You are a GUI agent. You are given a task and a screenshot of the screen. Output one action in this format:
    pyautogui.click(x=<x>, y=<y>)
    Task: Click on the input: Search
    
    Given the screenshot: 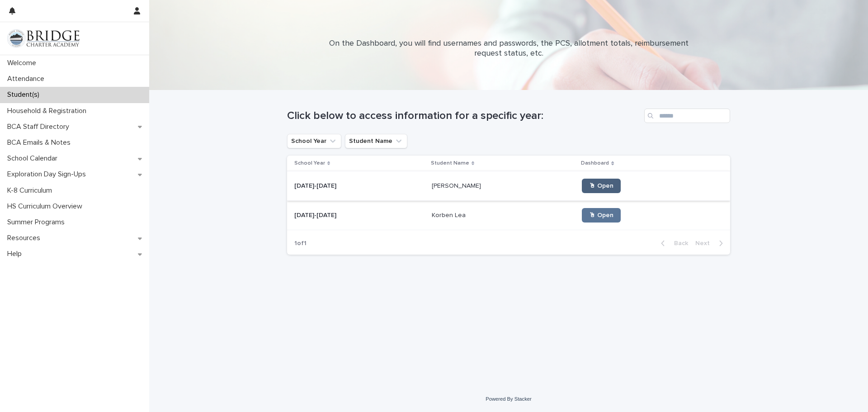 What is the action you would take?
    pyautogui.click(x=687, y=115)
    